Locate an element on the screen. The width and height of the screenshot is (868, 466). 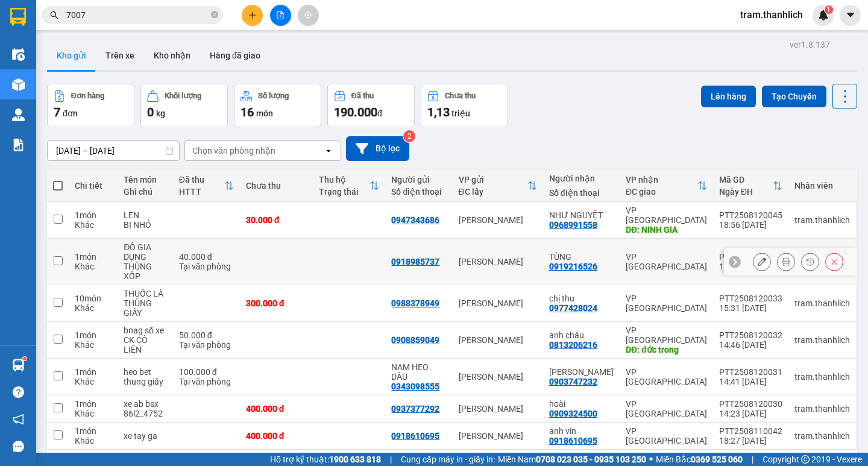
div: anh châu is located at coordinates (581, 335).